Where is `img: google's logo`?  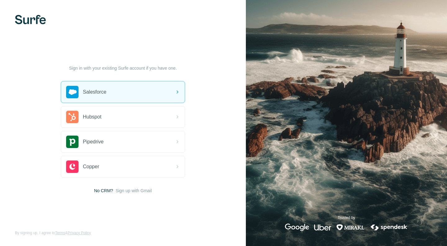
img: google's logo is located at coordinates (297, 227).